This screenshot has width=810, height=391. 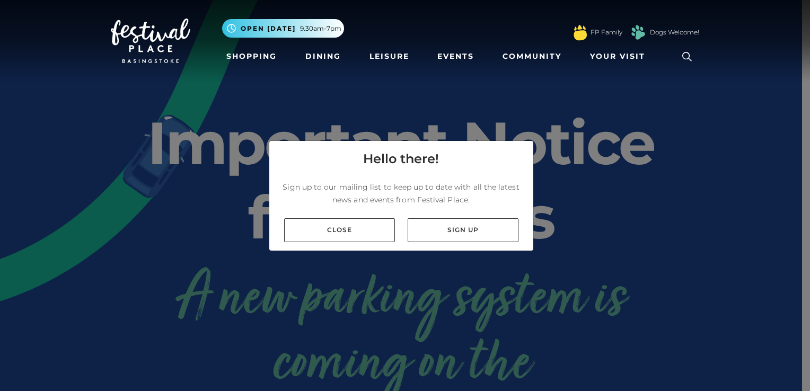 What do you see at coordinates (321, 29) in the screenshot?
I see `span: 9.30am-7pm` at bounding box center [321, 29].